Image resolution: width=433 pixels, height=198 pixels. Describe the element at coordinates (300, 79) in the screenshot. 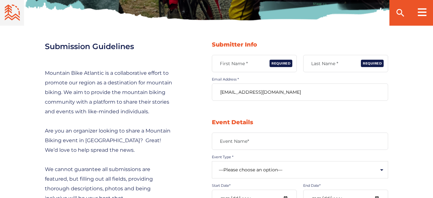

I see `label: Email Address *` at that location.